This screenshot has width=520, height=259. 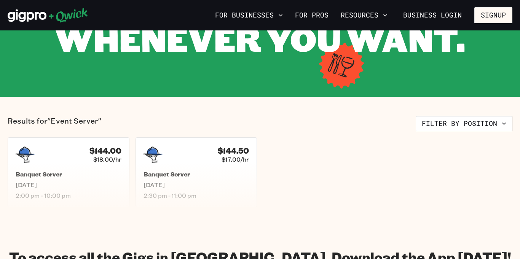 I want to click on button: Resources, so click(x=364, y=15).